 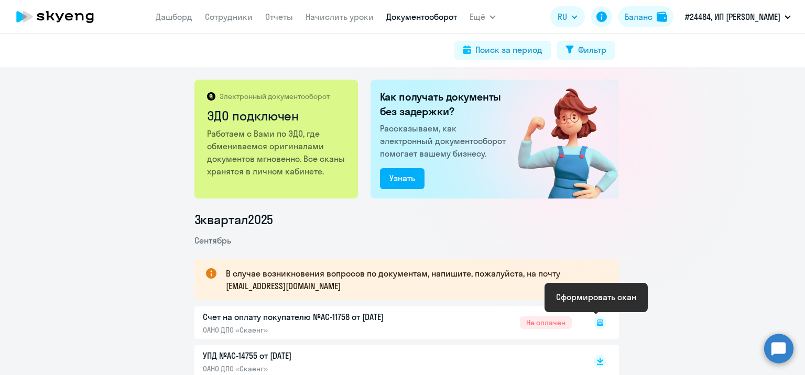 What do you see at coordinates (279, 17) in the screenshot?
I see `a: Отчеты` at bounding box center [279, 17].